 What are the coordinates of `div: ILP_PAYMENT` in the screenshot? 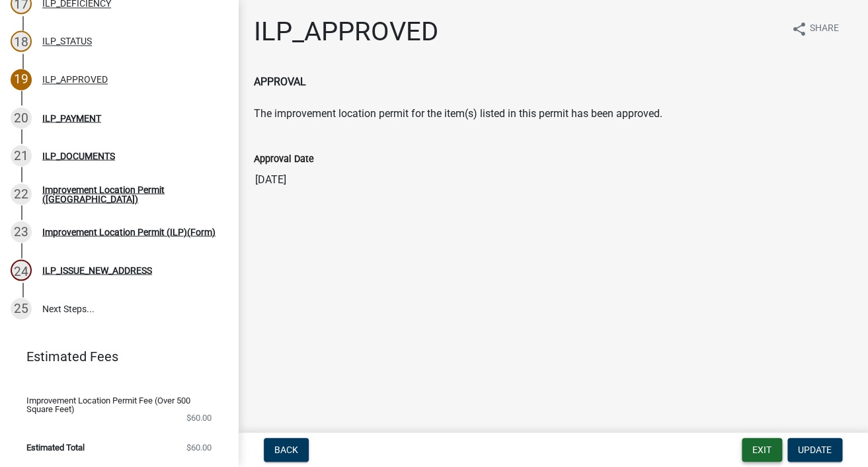 It's located at (71, 117).